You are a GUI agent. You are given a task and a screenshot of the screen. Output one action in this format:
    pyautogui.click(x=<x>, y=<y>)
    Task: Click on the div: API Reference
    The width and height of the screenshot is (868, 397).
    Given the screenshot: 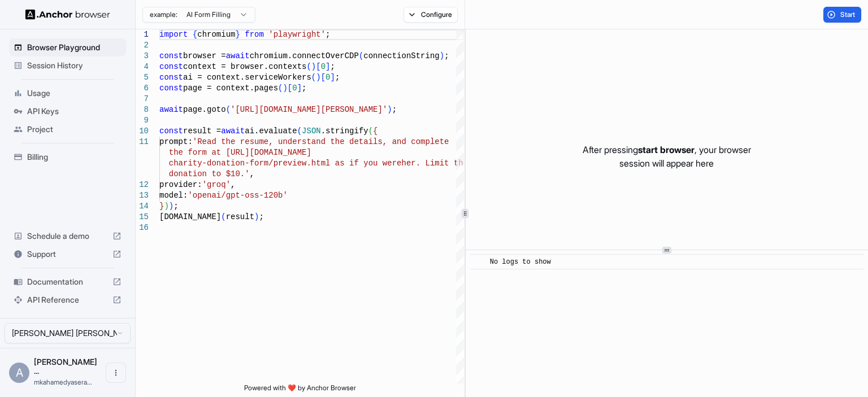 What is the action you would take?
    pyautogui.click(x=67, y=300)
    